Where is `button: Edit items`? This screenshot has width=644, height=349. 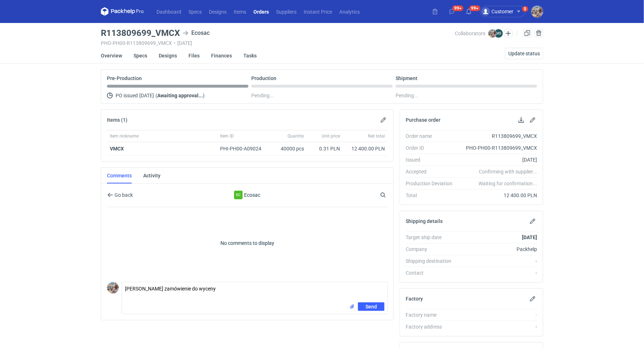 button: Edit items is located at coordinates (383, 120).